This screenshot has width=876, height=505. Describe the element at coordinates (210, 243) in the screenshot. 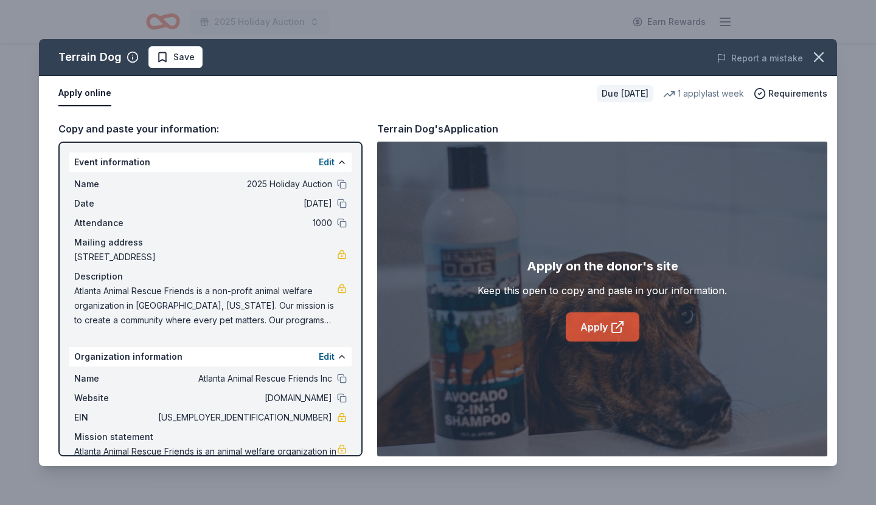

I see `div: Mailing address` at that location.